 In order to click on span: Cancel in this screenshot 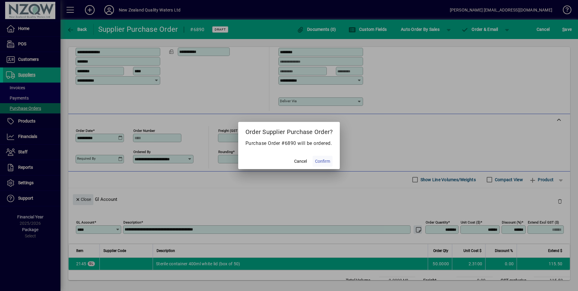, I will do `click(301, 161)`.